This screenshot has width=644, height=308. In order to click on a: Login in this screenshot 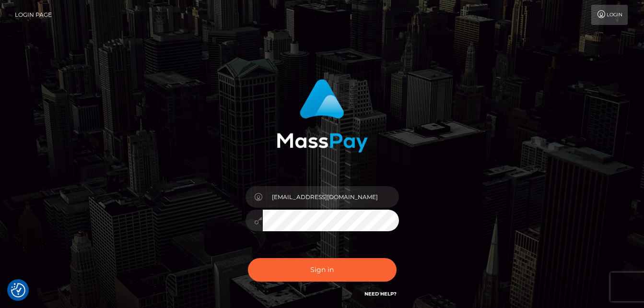, I will do `click(610, 15)`.